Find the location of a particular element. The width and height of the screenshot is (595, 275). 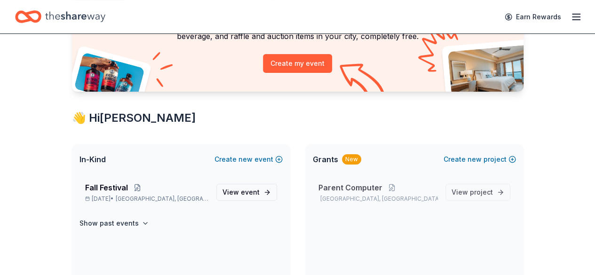

a: Home is located at coordinates (60, 16).